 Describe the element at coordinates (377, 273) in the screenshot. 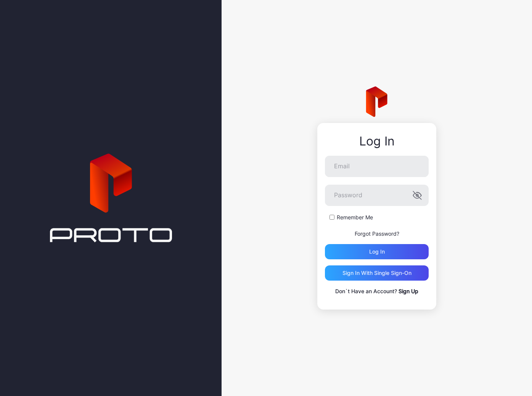

I see `button: Sign in With Single Sign-On` at that location.